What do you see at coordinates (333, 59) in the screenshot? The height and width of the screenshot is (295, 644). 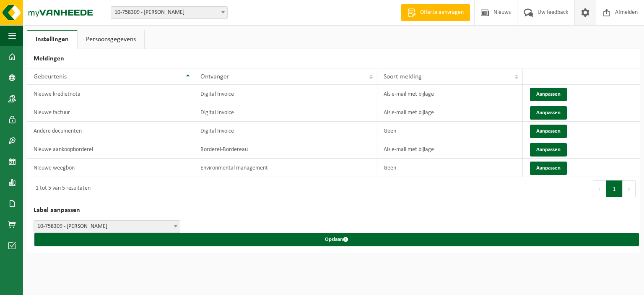 I see `h2: Meldingen` at bounding box center [333, 59].